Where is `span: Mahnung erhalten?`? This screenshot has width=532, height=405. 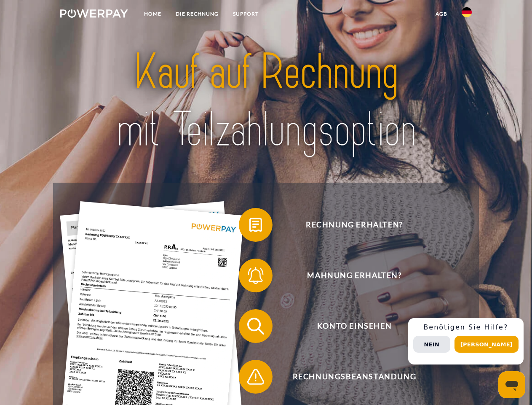 span: Mahnung erhalten? is located at coordinates (355, 275).